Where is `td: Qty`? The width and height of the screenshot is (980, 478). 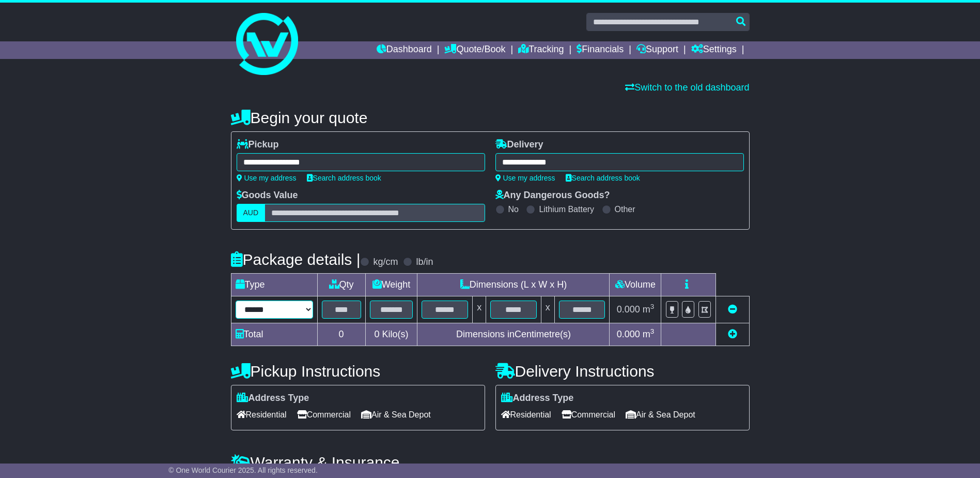 td: Qty is located at coordinates (341, 285).